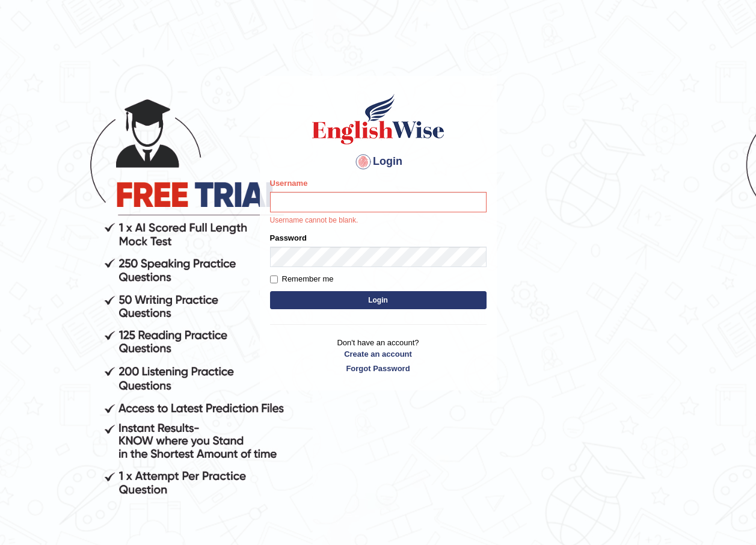 The image size is (756, 545). I want to click on img: Logo of English Wise sign in for intelligent practice with AI, so click(378, 119).